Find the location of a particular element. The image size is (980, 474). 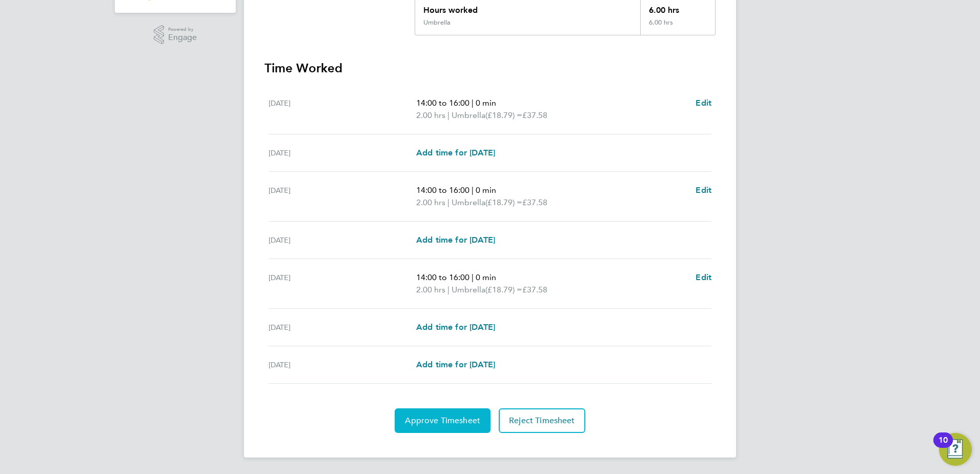

button: Approve Timesheet is located at coordinates (443, 420).